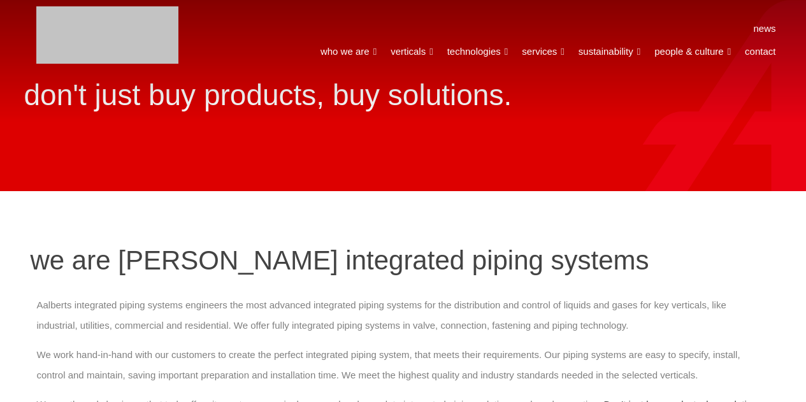 The height and width of the screenshot is (402, 806). What do you see at coordinates (609, 52) in the screenshot?
I see `a: sustainability` at bounding box center [609, 52].